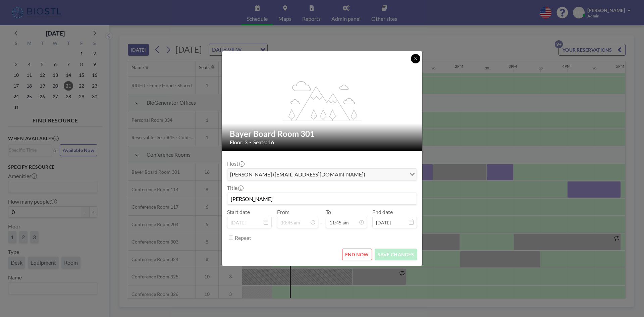 Image resolution: width=644 pixels, height=317 pixels. What do you see at coordinates (264, 142) in the screenshot?
I see `span: Seats: 16` at bounding box center [264, 142].